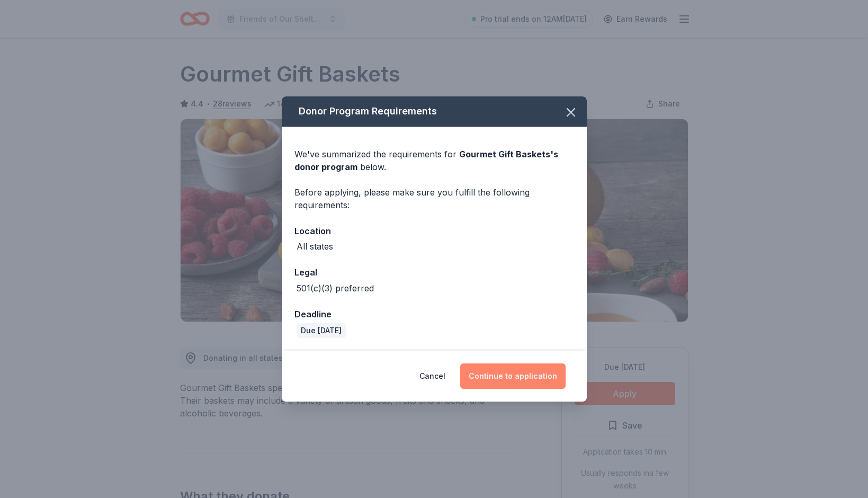  Describe the element at coordinates (335, 288) in the screenshot. I see `div: 501(c)(3) preferred` at that location.